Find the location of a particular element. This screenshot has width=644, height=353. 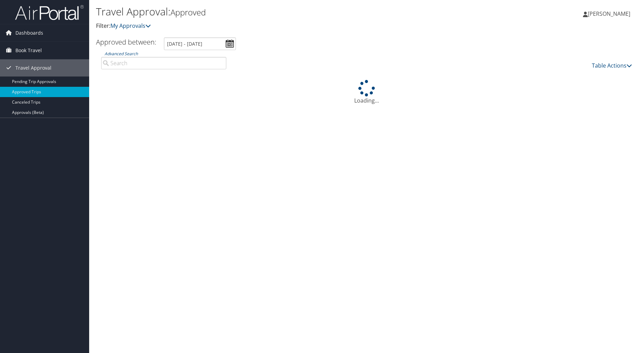

h1: Travel Approval: is located at coordinates (276, 11).